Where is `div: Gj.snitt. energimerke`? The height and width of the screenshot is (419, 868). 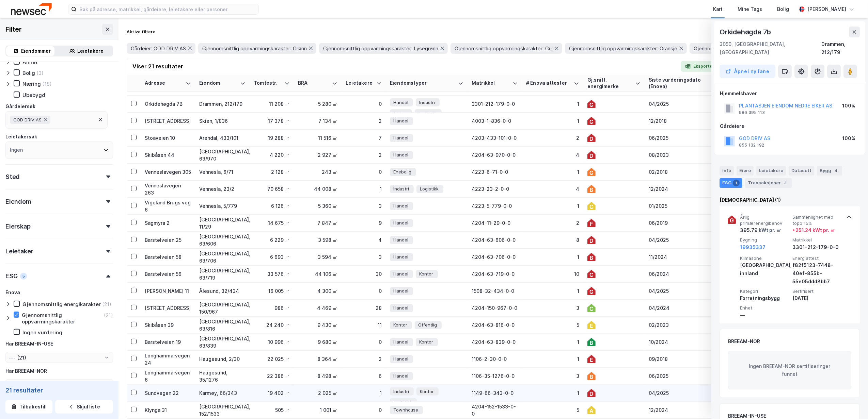 div: Gj.snitt. energimerke is located at coordinates (610, 83).